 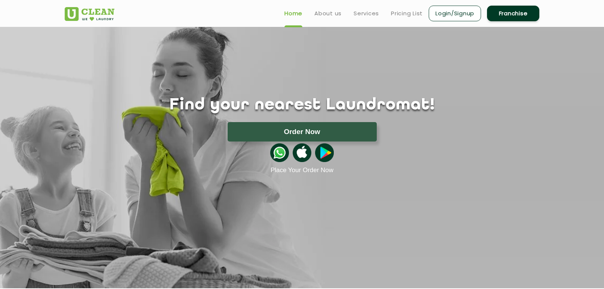 I want to click on img: apple-icon.png, so click(x=302, y=153).